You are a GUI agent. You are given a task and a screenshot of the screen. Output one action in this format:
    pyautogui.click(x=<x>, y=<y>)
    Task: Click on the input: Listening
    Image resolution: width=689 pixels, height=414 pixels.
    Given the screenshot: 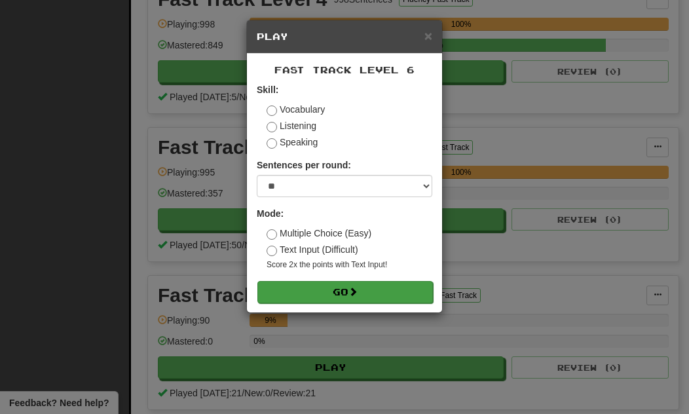 What is the action you would take?
    pyautogui.click(x=272, y=127)
    